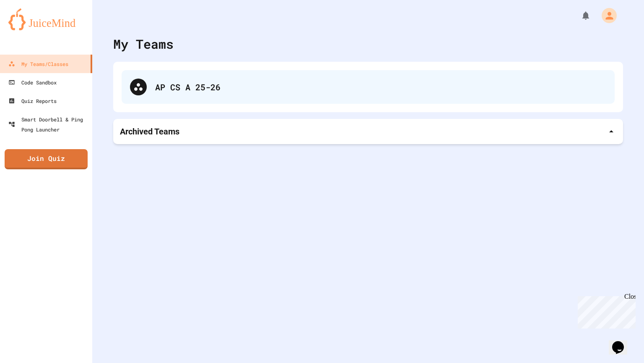 The height and width of the screenshot is (363, 644). Describe the element at coordinates (31, 28) in the screenshot. I see `div: Chat with us now!Close` at that location.